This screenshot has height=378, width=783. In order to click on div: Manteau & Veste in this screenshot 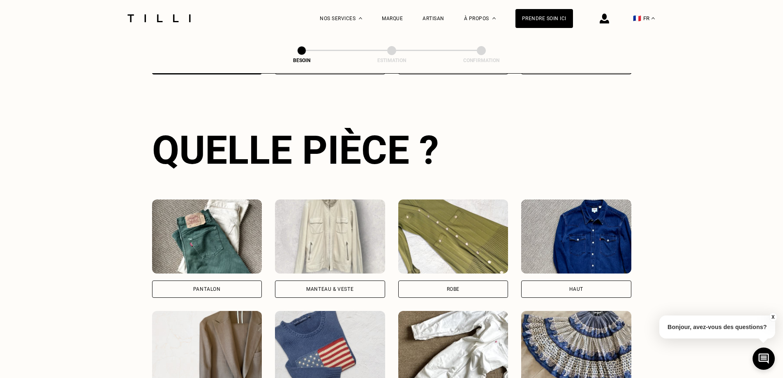, I will do `click(330, 289)`.